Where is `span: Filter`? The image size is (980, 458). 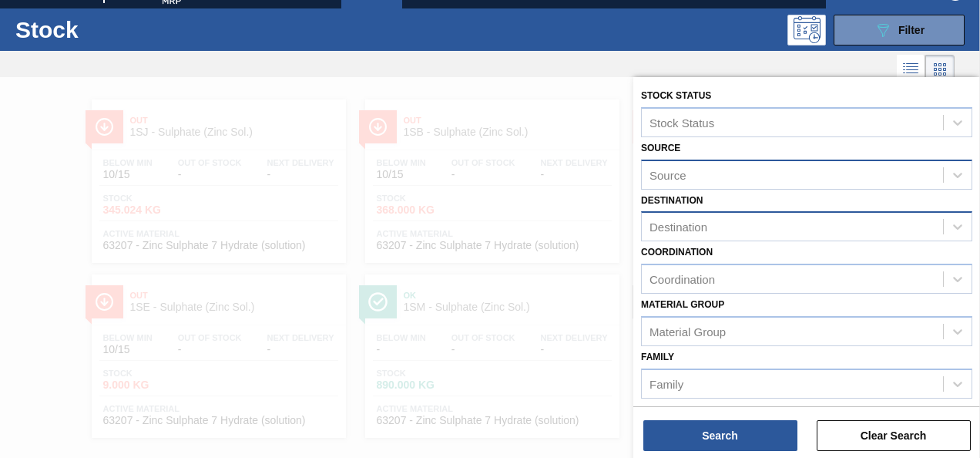
span: Filter is located at coordinates (912, 30).